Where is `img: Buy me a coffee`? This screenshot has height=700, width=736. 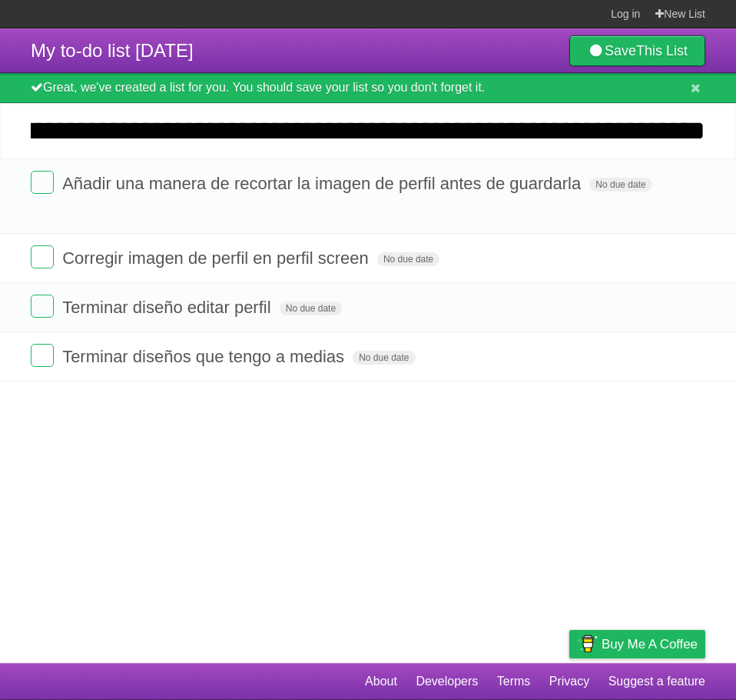 img: Buy me a coffee is located at coordinates (587, 644).